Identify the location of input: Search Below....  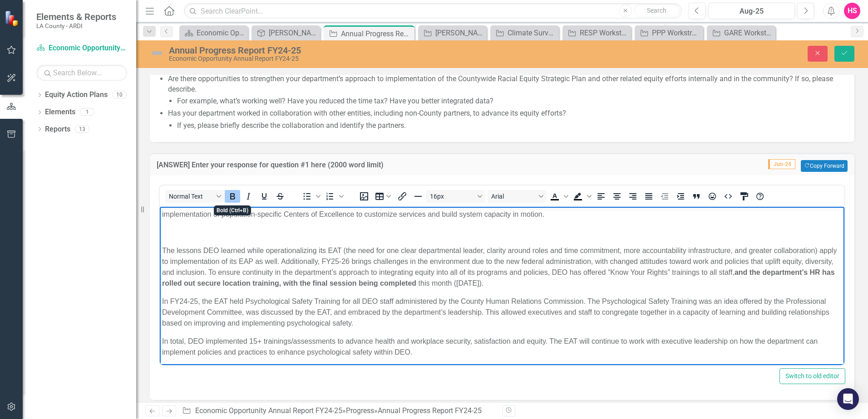
(82, 73).